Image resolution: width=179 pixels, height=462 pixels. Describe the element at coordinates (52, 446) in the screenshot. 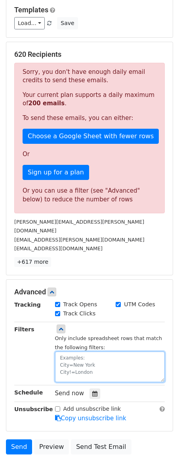

I see `a: Preview` at that location.